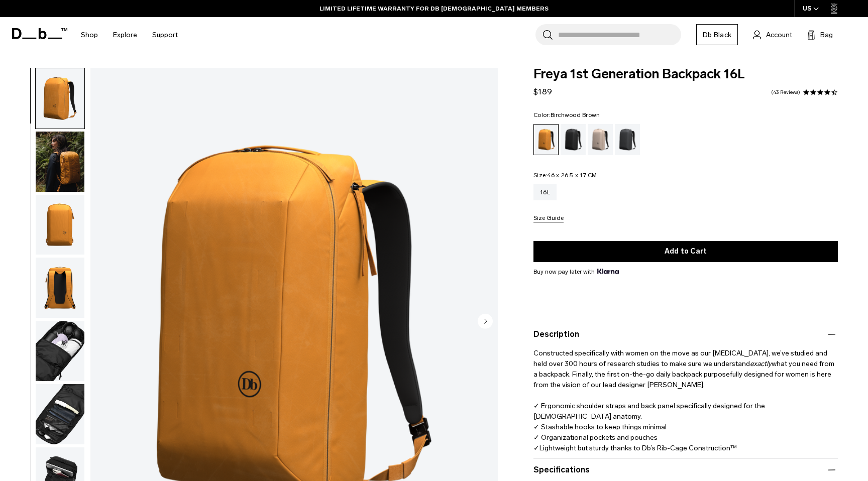  What do you see at coordinates (575, 115) in the screenshot?
I see `span: Birchwood Brown` at bounding box center [575, 115].